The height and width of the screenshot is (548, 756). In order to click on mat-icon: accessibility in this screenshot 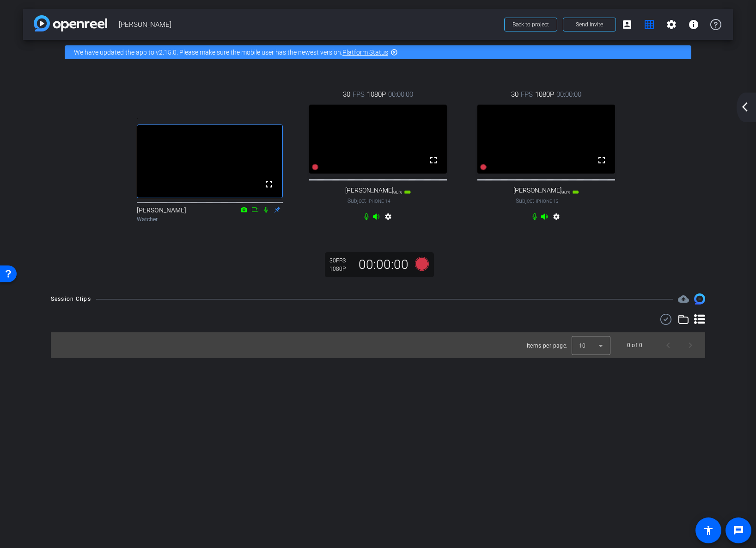, I will do `click(709, 530)`.